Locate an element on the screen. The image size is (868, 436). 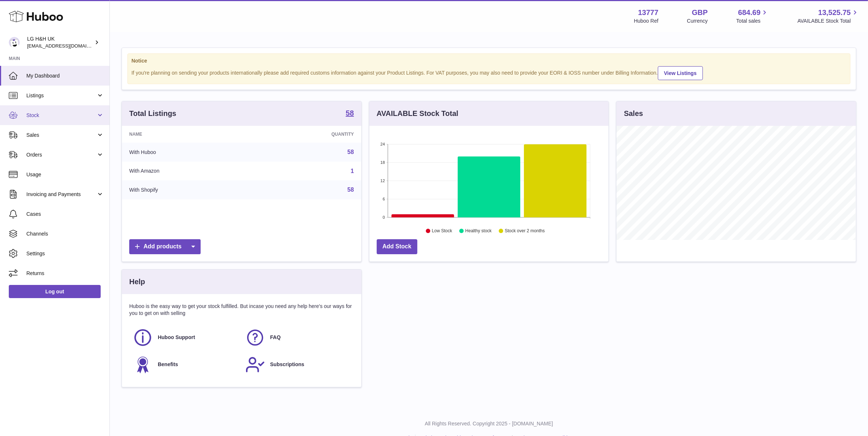
strong: GBP is located at coordinates (700, 12).